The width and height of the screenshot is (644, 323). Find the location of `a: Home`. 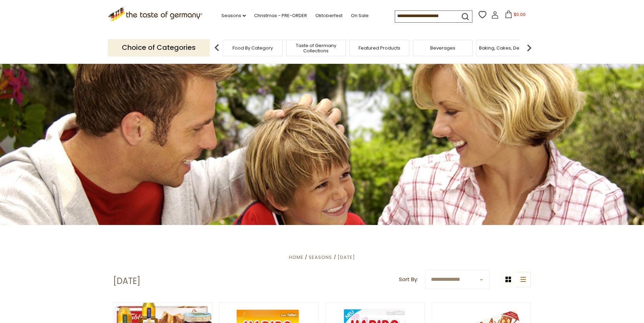

a: Home is located at coordinates (296, 257).